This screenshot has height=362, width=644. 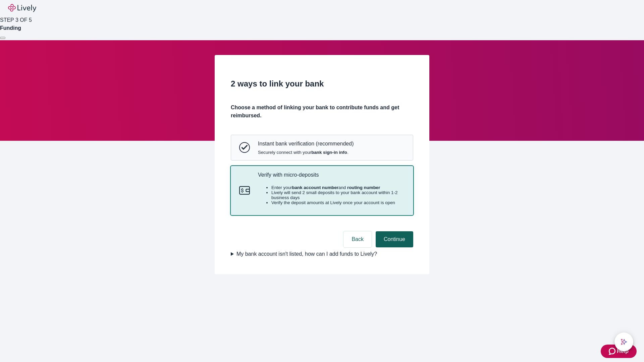 What do you see at coordinates (331, 175) in the screenshot?
I see `p: Verify with micro-deposits` at bounding box center [331, 175].